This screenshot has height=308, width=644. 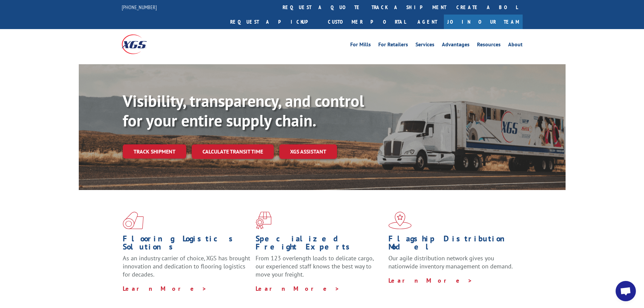 What do you see at coordinates (367, 22) in the screenshot?
I see `a: Customer Portal` at bounding box center [367, 22].